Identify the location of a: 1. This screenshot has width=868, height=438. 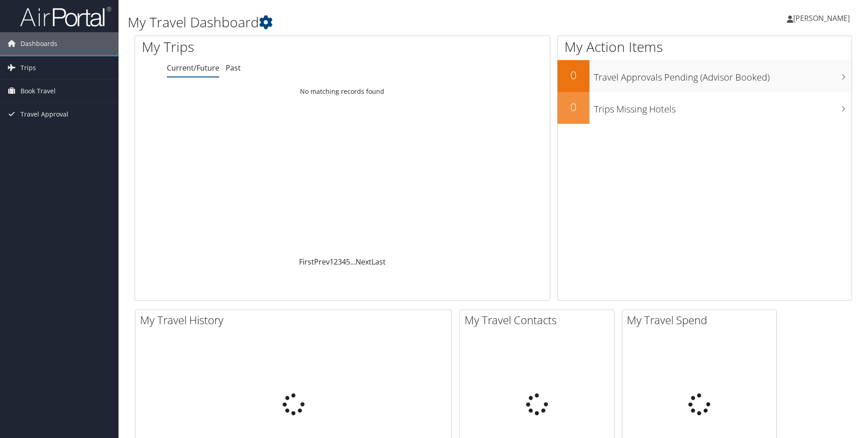
(331, 262).